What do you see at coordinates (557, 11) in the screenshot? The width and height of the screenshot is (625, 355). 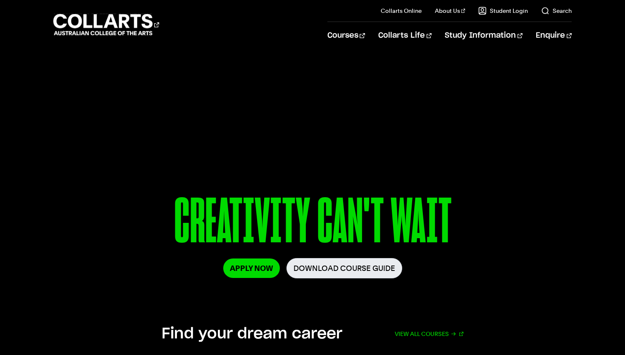 I see `a: Search` at bounding box center [557, 11].